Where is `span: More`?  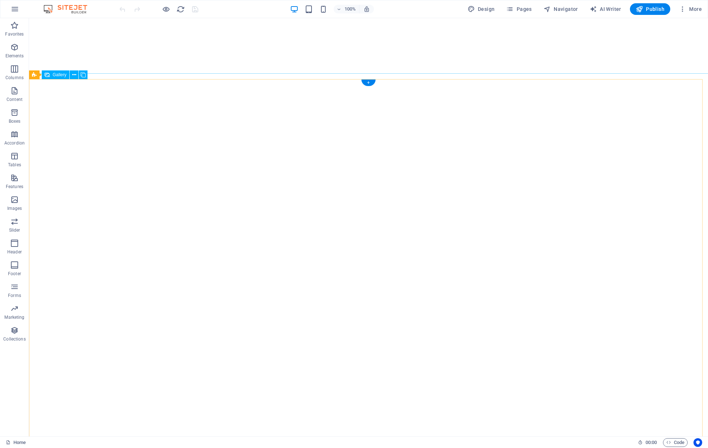 span: More is located at coordinates (690, 9).